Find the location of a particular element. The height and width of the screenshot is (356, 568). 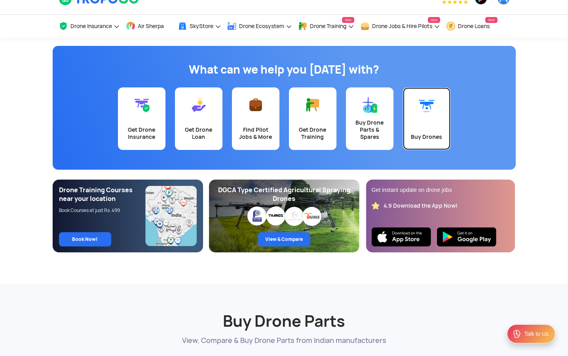

div: Get instant update on drone jobs is located at coordinates (440, 190).